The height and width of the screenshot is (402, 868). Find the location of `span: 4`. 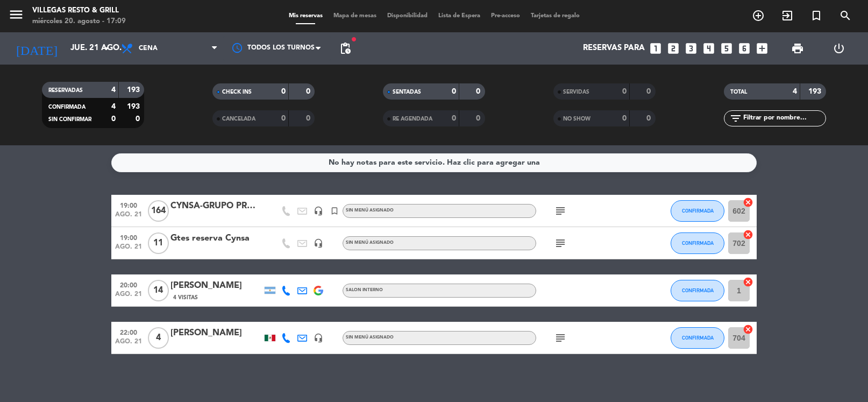

span: 4 is located at coordinates (158, 338).